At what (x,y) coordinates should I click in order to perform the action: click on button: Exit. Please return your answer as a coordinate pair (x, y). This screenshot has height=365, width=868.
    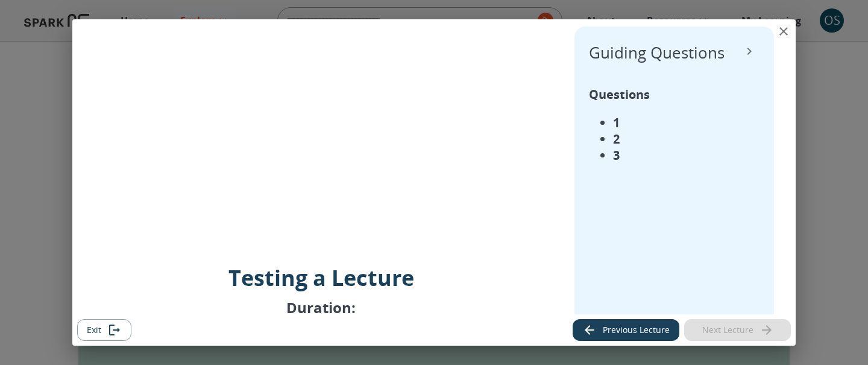
    Looking at the image, I should click on (104, 331).